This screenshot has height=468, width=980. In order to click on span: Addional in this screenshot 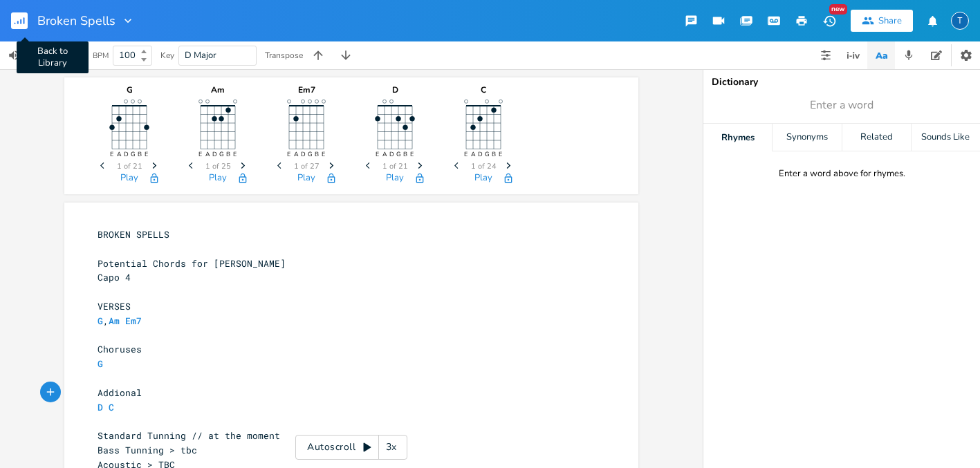, I will do `click(120, 393)`.